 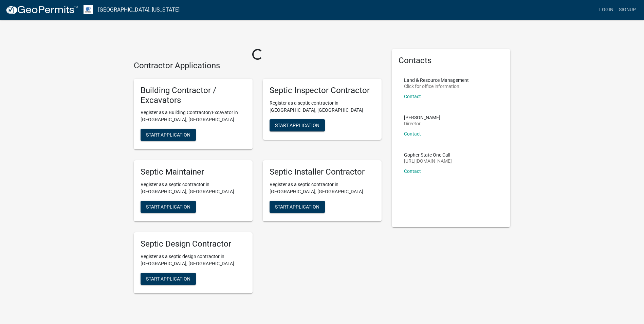 What do you see at coordinates (627, 10) in the screenshot?
I see `a: Signup` at bounding box center [627, 10].